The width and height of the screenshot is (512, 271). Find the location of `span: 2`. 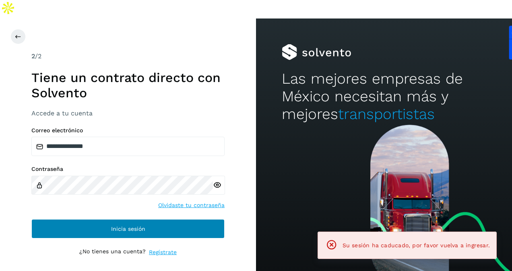

span: 2 is located at coordinates (33, 56).